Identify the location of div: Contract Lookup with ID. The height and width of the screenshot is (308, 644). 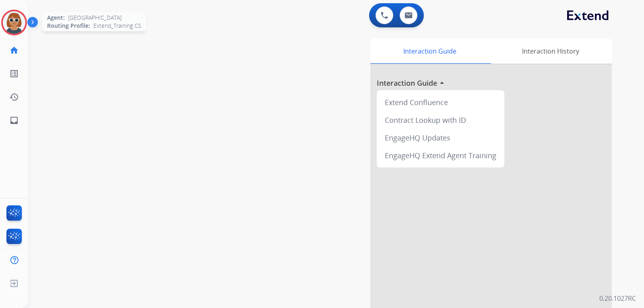
(440, 120).